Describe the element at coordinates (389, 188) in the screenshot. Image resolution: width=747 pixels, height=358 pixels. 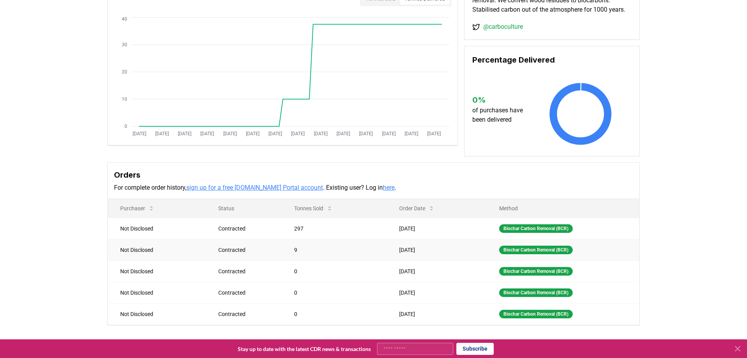
I see `a: here` at that location.